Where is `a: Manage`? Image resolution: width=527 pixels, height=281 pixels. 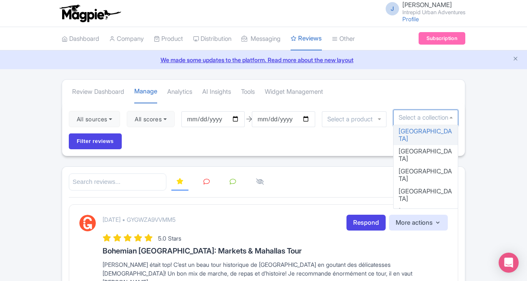 a: Manage is located at coordinates (145, 92).